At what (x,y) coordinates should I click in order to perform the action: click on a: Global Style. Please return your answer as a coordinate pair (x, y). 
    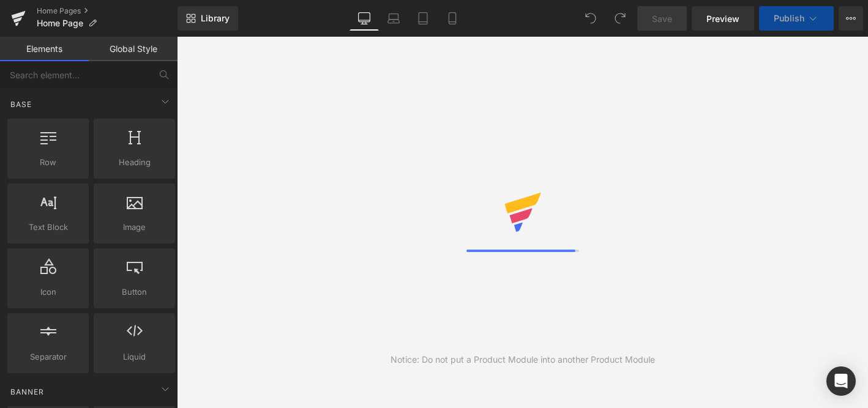
    Looking at the image, I should click on (133, 49).